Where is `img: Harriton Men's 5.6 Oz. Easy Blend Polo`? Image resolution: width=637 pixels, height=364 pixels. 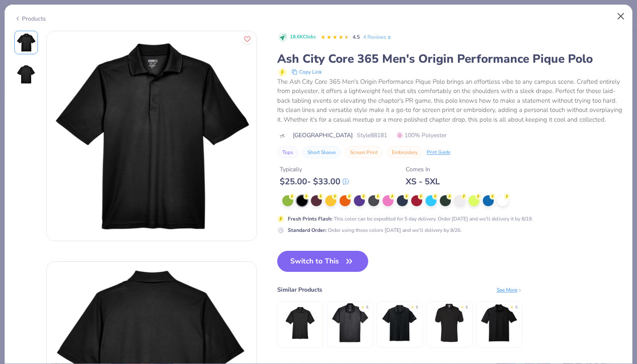 img: Harriton Men's 5.6 Oz. Easy Blend Polo is located at coordinates (300, 322).